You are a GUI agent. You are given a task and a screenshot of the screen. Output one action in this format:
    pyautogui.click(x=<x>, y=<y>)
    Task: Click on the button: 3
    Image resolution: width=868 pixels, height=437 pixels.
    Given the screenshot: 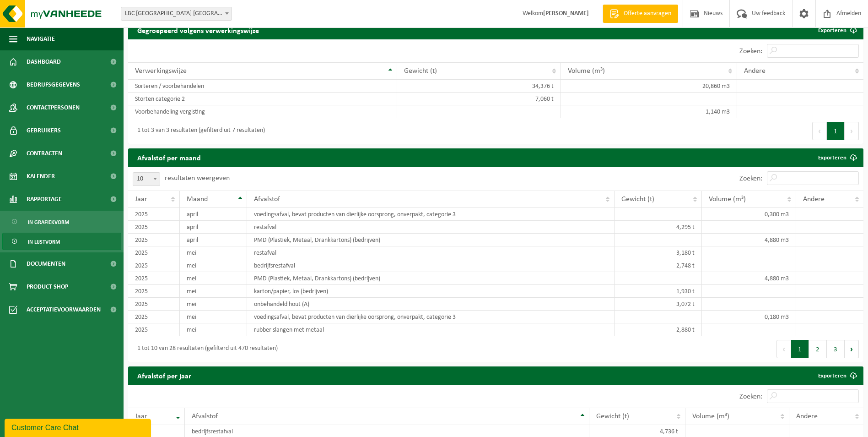 What is the action you would take?
    pyautogui.click(x=836, y=349)
    